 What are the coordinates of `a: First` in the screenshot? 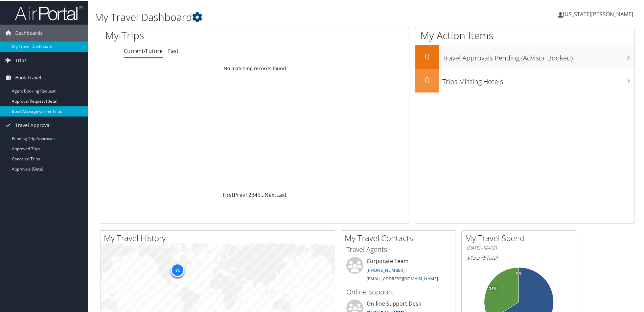 It's located at (228, 194).